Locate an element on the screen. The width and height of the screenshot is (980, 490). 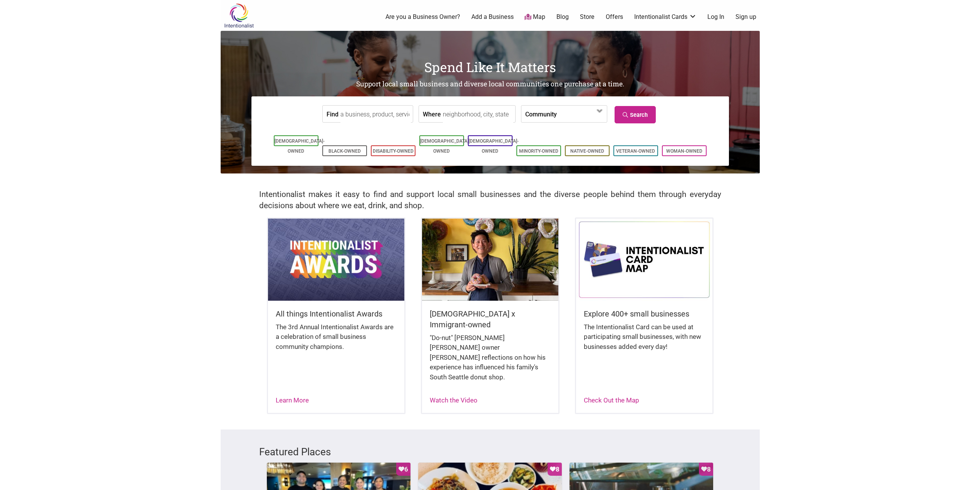
a: Are you a Business Owner? is located at coordinates (423, 17).